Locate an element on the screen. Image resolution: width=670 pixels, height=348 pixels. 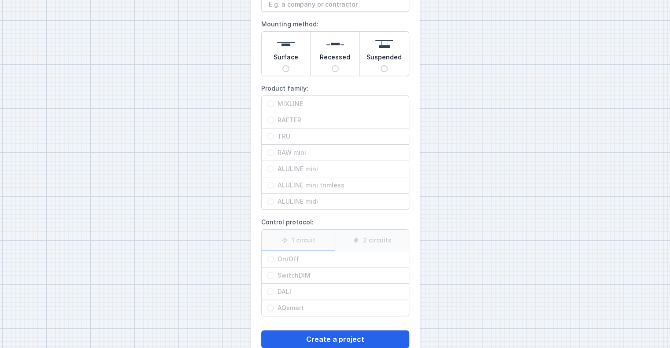
img: recessed.svg is located at coordinates (335, 44).